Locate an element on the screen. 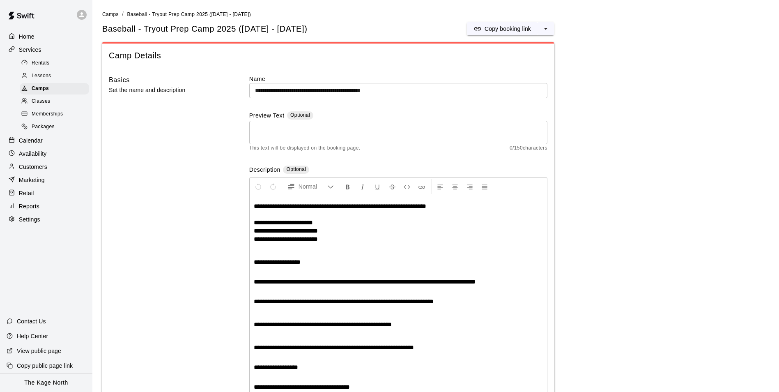 This screenshot has width=779, height=392. div: Marketing is located at coordinates (46, 180).